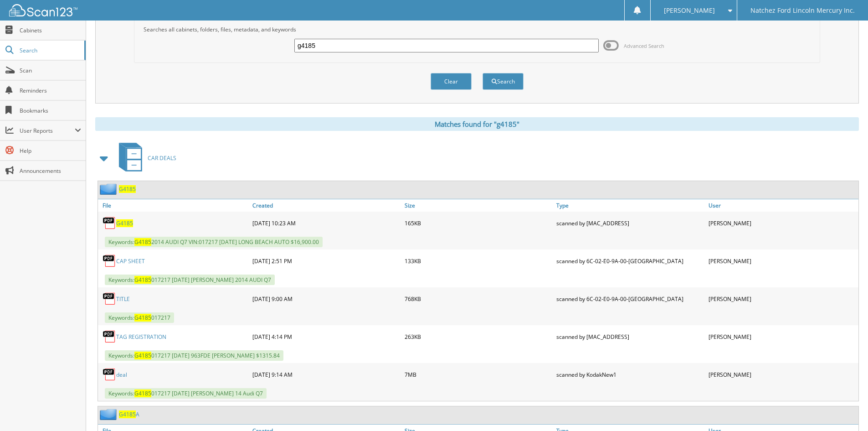 This screenshot has width=868, height=431. What do you see at coordinates (129, 414) in the screenshot?
I see `a: G4185A` at bounding box center [129, 414].